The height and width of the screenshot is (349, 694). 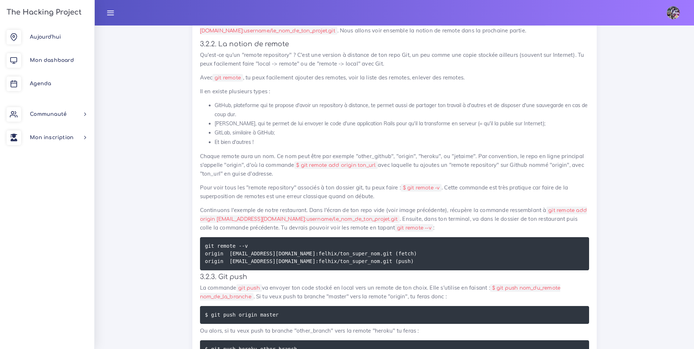 What do you see at coordinates (402, 110) in the screenshot?
I see `li: GitHub, plateforme qui te propose d'avoir un repository à distance, te permet aussi de partager t...` at bounding box center [402, 110].